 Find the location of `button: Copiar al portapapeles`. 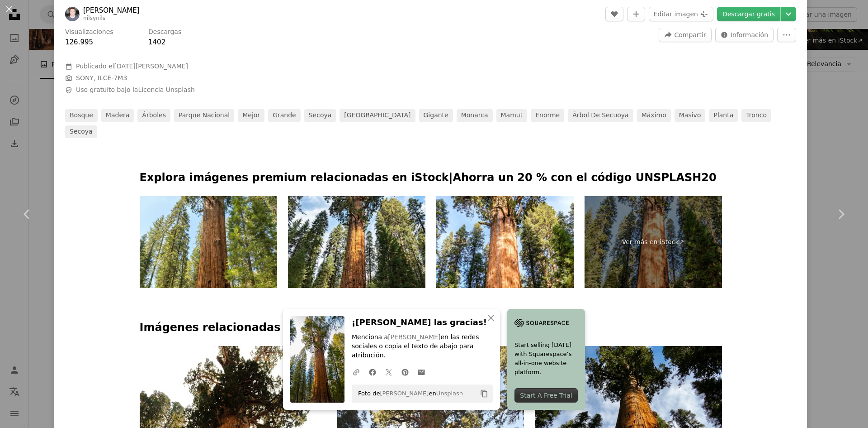

button: Copiar al portapapeles is located at coordinates (485, 394).